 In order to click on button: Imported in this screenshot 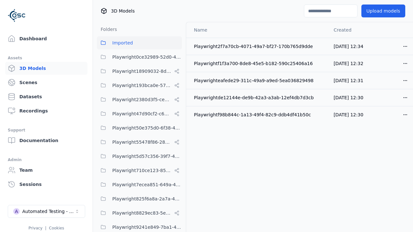, I will do `click(139, 43)`.